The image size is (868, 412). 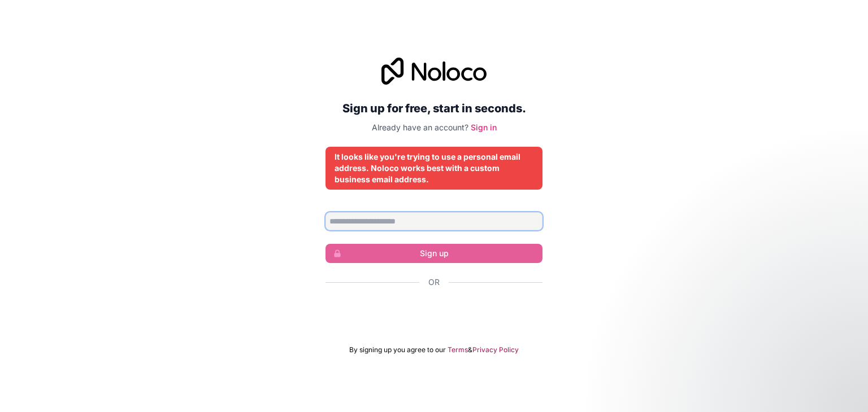 I want to click on a: Terms, so click(x=458, y=350).